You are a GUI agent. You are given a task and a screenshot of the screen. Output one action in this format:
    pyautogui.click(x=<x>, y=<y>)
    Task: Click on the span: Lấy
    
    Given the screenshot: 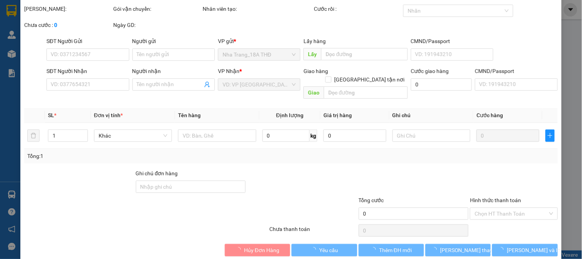 What is the action you would take?
    pyautogui.click(x=313, y=54)
    